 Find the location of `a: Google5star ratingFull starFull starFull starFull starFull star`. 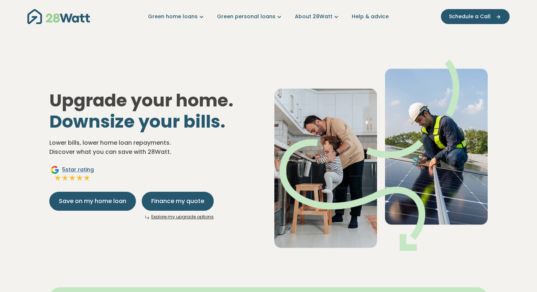

a: Google5star ratingFull starFull starFull starFull starFull star is located at coordinates (72, 175).